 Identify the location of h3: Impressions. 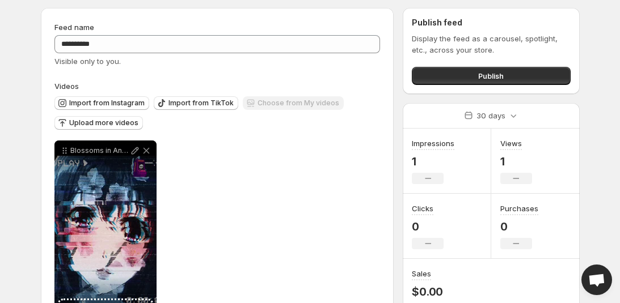
(433, 144).